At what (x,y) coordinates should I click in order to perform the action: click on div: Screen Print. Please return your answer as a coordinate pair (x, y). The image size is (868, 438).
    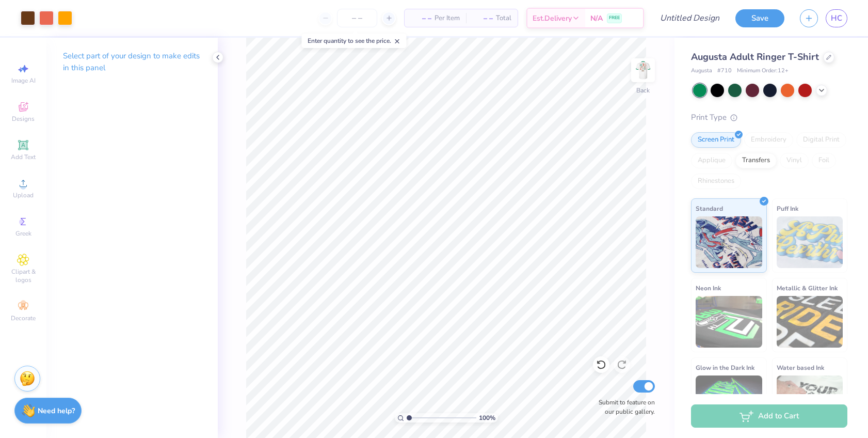
    Looking at the image, I should click on (716, 140).